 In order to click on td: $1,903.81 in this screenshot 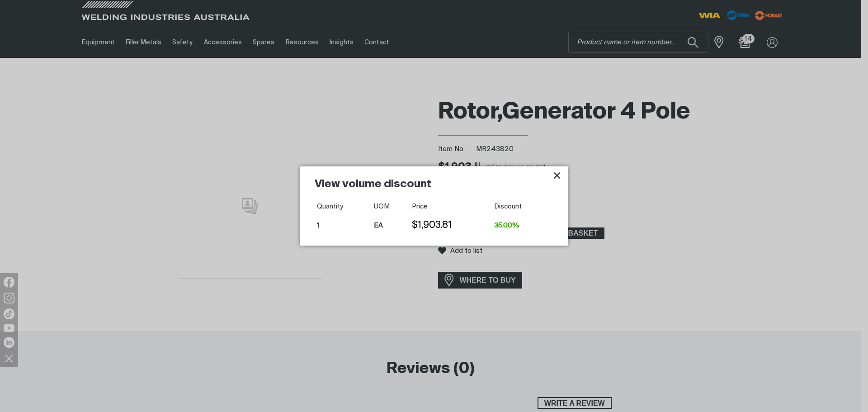, I will do `click(451, 225)`.